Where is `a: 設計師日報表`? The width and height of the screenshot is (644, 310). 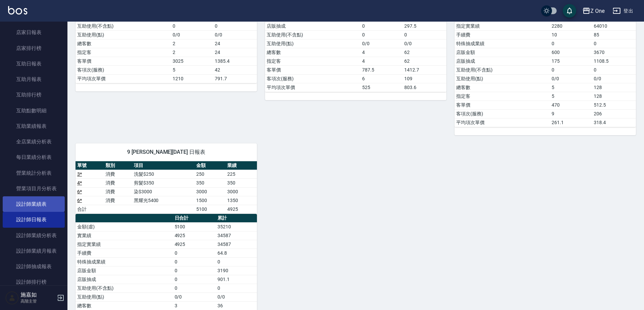 a: 設計師日報表 is located at coordinates (34, 220).